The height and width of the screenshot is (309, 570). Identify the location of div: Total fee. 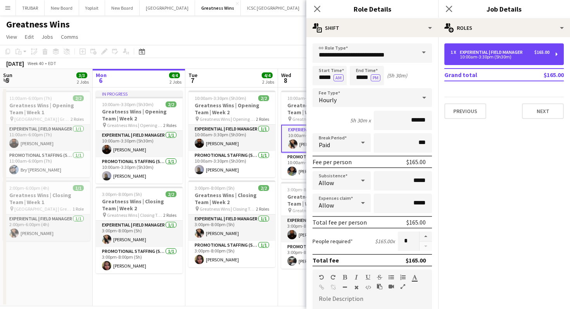
(326, 261).